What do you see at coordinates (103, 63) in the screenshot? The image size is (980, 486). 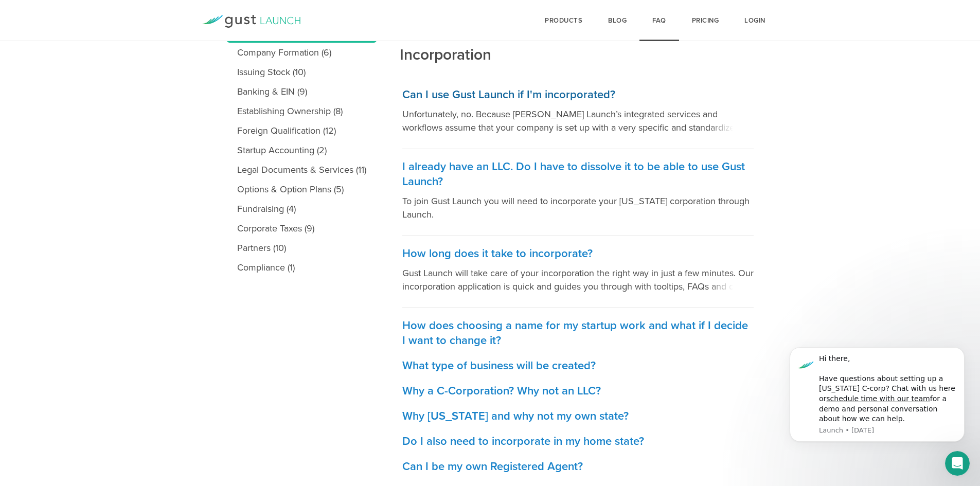 I see `div: message notification from Launch, 2w ago. Hi there, Have questions about setting up a Delaware C-...` at bounding box center [103, 63].